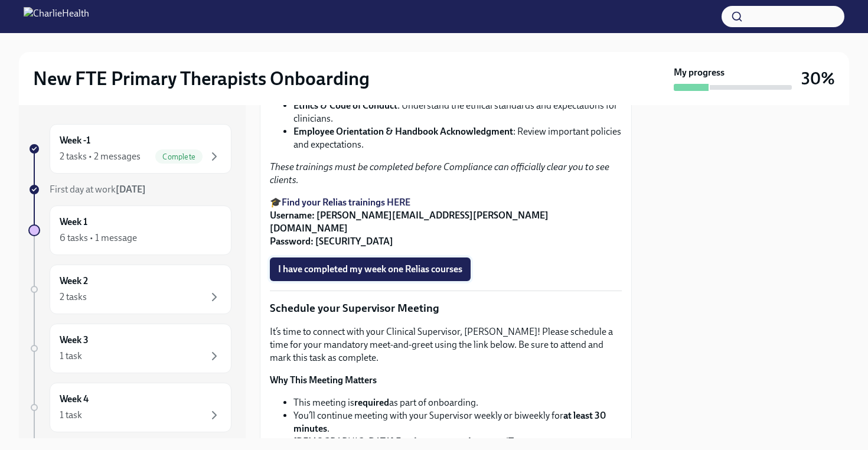 The image size is (868, 450). What do you see at coordinates (458, 403) in the screenshot?
I see `li: This meeting is as part of onboarding.` at bounding box center [458, 403].